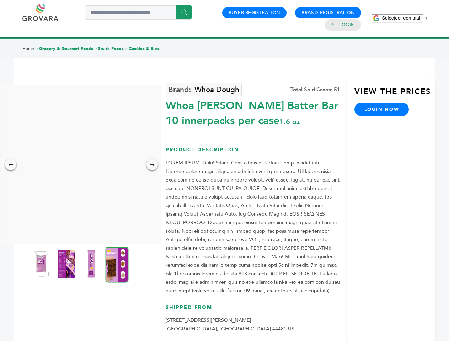 Image resolution: width=449 pixels, height=341 pixels. What do you see at coordinates (315, 90) in the screenshot?
I see `div: Total Sold Cases: 51` at bounding box center [315, 90].